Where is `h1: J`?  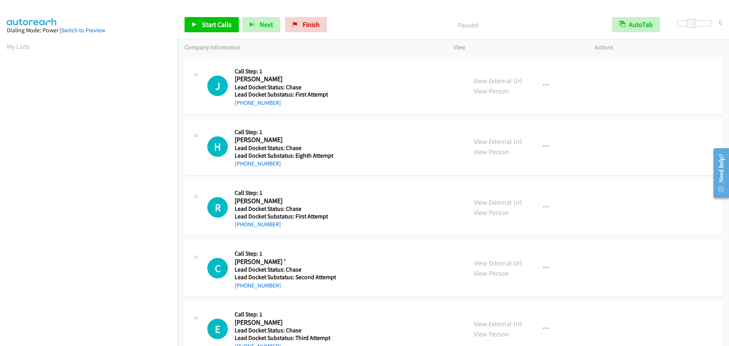 h1: J is located at coordinates (217, 86).